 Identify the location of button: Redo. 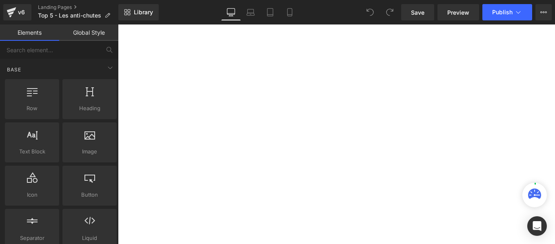
(389, 12).